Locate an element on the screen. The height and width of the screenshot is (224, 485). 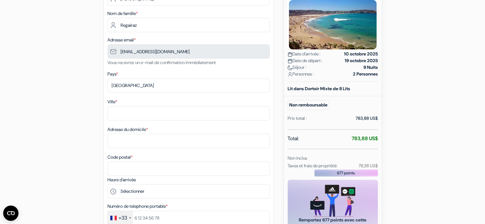
small: 78,38 US$ is located at coordinates (368, 166).